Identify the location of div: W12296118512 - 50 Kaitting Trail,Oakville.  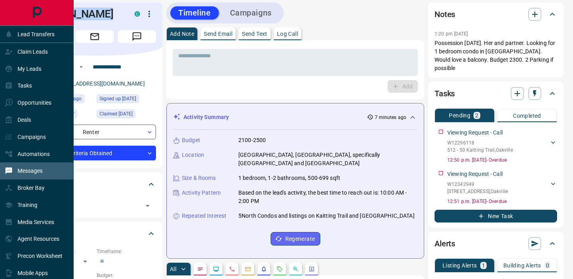
(502, 146).